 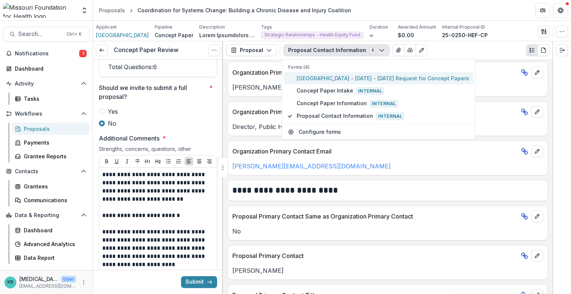 What do you see at coordinates (46, 171) in the screenshot?
I see `span: Contacts` at bounding box center [46, 171].